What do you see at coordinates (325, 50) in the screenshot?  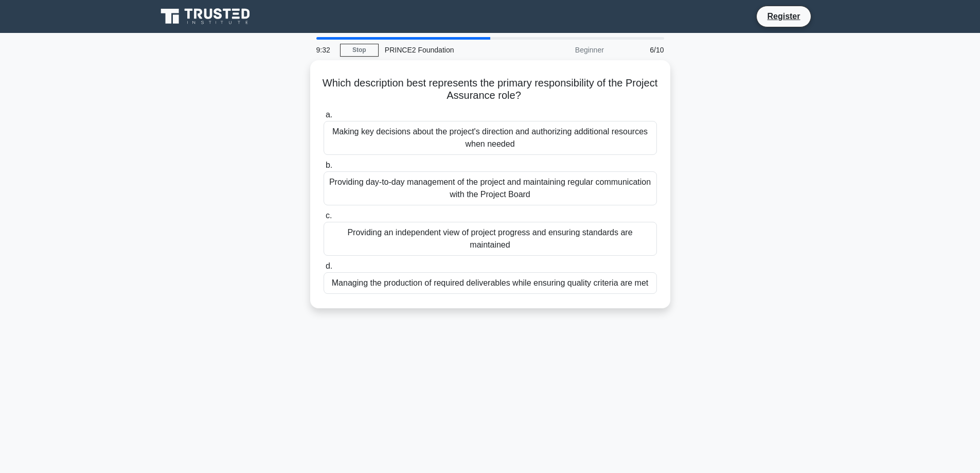 I see `div: 9:32` at bounding box center [325, 50].